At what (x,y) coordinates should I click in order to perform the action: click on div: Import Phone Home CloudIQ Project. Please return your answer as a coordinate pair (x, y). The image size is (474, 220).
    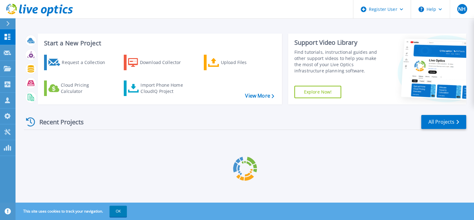
    Looking at the image, I should click on (165, 88).